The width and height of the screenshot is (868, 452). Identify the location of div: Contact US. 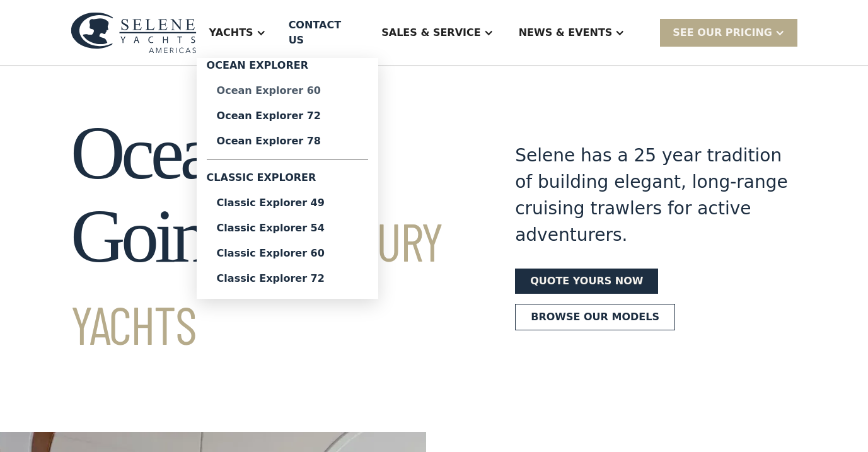
(324, 33).